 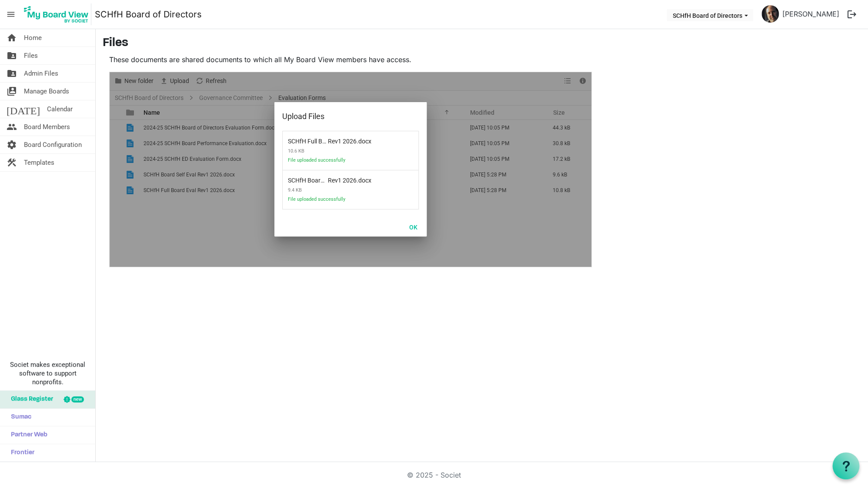 What do you see at coordinates (322, 139) in the screenshot?
I see `span: SCHfH Full Board Eval Rev1 2026.docx` at bounding box center [322, 139].